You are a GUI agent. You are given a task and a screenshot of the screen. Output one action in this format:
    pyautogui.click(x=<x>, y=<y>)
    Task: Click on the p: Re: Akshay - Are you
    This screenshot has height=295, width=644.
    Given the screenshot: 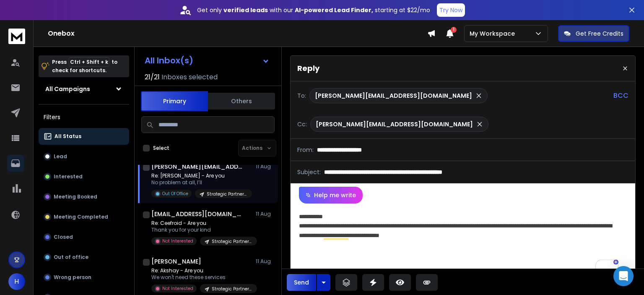 What is the action you would take?
    pyautogui.click(x=202, y=270)
    